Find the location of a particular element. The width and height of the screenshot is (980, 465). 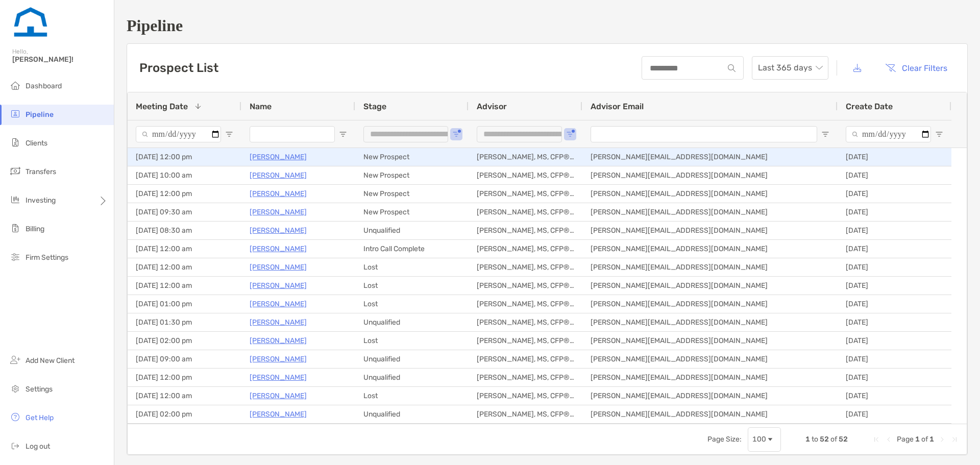

input: Create Date Filter Input is located at coordinates (888, 134).